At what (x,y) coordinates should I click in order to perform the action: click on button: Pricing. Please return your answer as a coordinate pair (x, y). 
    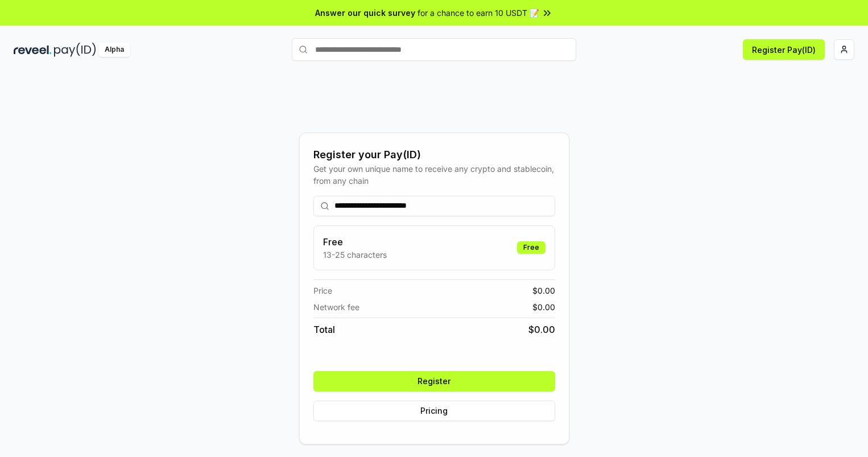
    Looking at the image, I should click on (434, 411).